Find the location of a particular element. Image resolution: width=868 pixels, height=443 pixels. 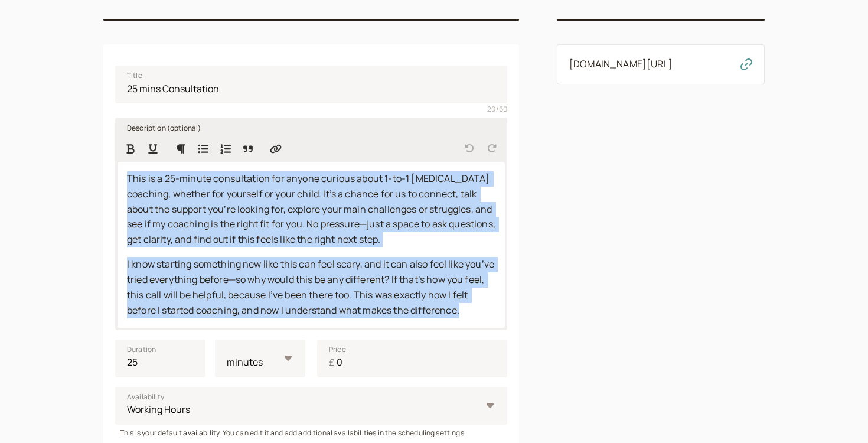

span: Price is located at coordinates (337, 350).